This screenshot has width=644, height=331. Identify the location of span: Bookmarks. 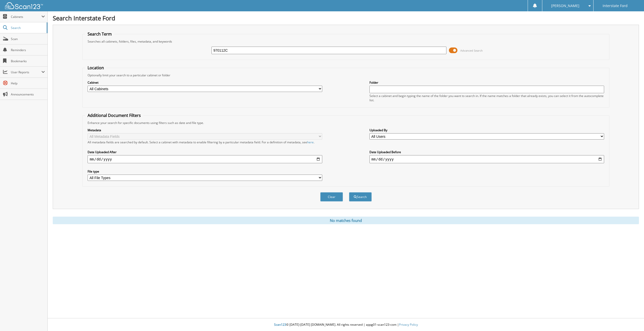
(28, 61).